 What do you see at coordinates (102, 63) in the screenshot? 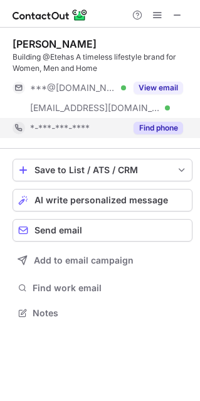
I see `div: Building @Etehas A timeless lifestyle brand for Women, Men and Home` at bounding box center [102, 63].